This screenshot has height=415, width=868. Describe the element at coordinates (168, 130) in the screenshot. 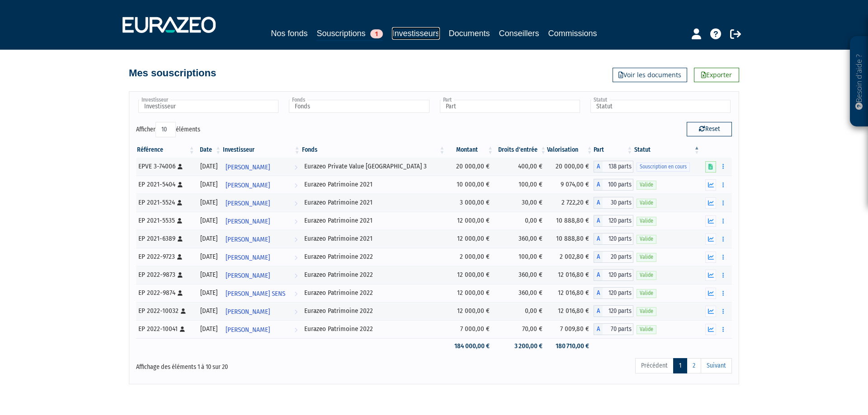

I see `label: Afficher éléments` at that location.